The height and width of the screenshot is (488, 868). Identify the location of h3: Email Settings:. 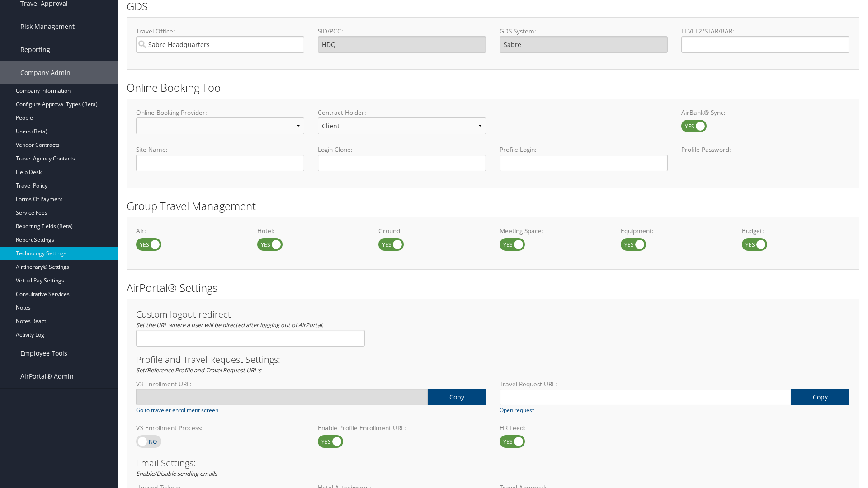
(493, 464).